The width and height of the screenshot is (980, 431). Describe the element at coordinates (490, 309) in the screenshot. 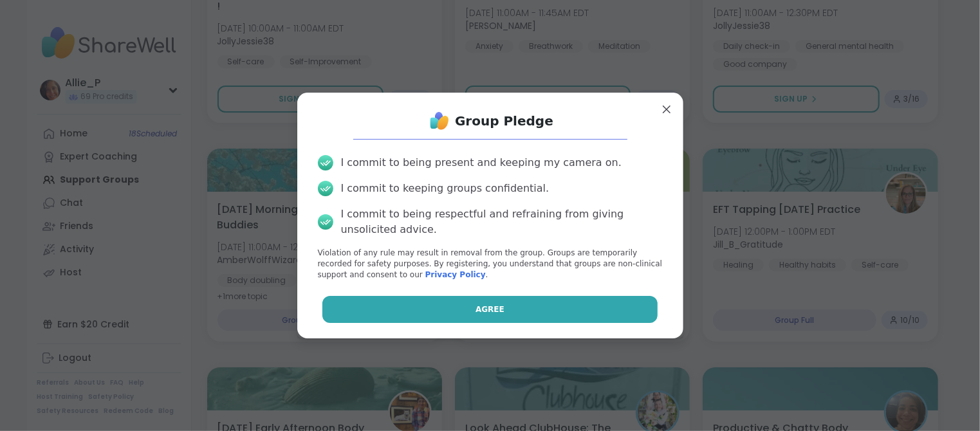

I see `span: Agree` at that location.